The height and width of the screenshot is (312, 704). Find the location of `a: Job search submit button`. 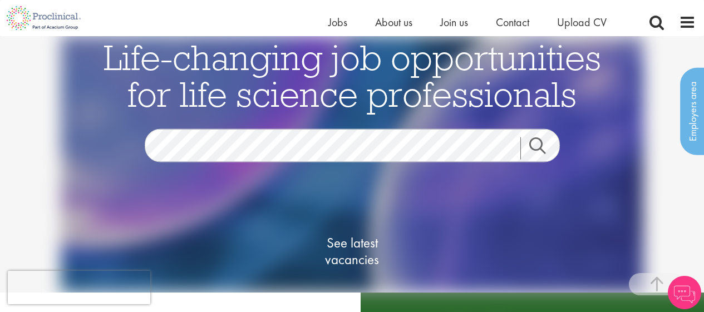

a: Job search submit button is located at coordinates (545, 148).